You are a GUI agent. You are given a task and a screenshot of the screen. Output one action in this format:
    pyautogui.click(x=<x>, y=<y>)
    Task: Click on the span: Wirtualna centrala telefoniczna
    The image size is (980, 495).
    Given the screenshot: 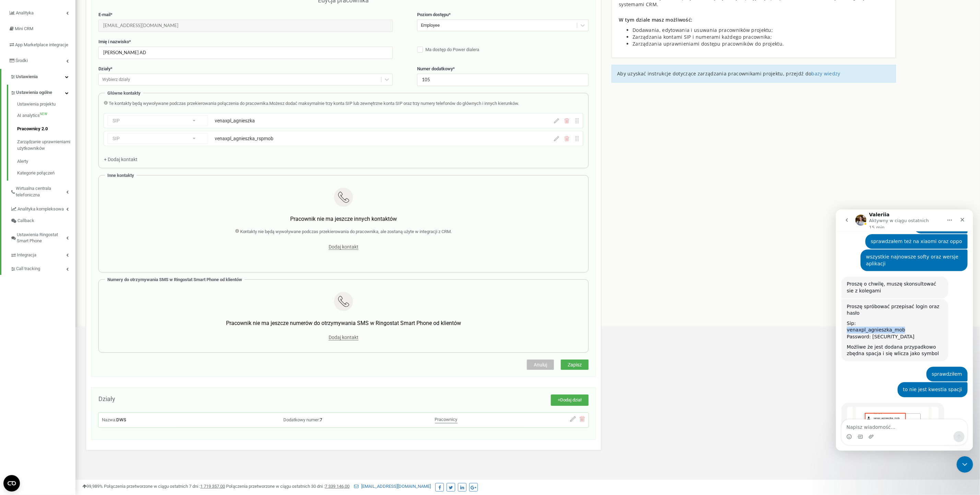 What is the action you would take?
    pyautogui.click(x=41, y=191)
    